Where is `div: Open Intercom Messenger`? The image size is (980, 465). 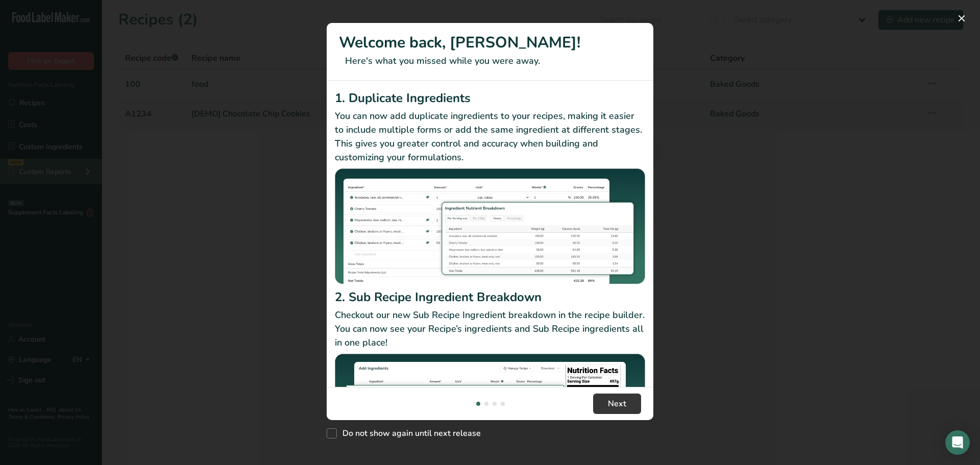
div: Open Intercom Messenger is located at coordinates (958, 442).